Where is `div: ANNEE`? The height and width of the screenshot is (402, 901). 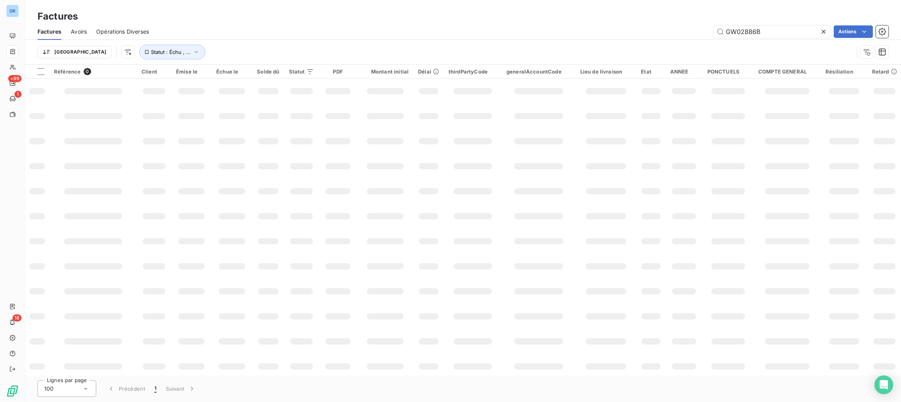
div: ANNEE is located at coordinates (684, 72).